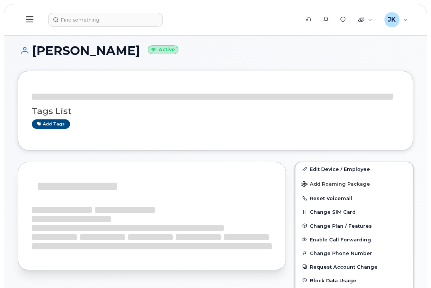  I want to click on button: Change Phone Number, so click(354, 253).